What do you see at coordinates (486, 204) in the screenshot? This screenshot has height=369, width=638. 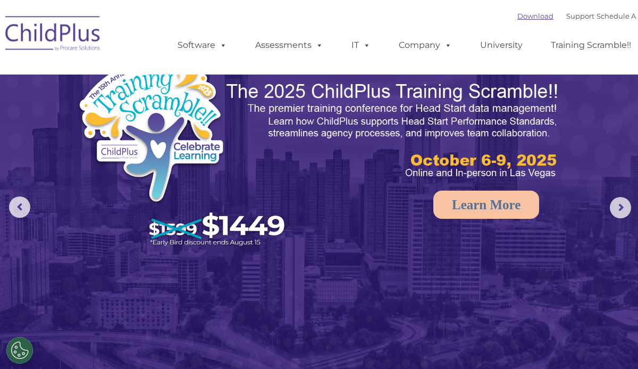 I see `a: Learn More` at bounding box center [486, 204].